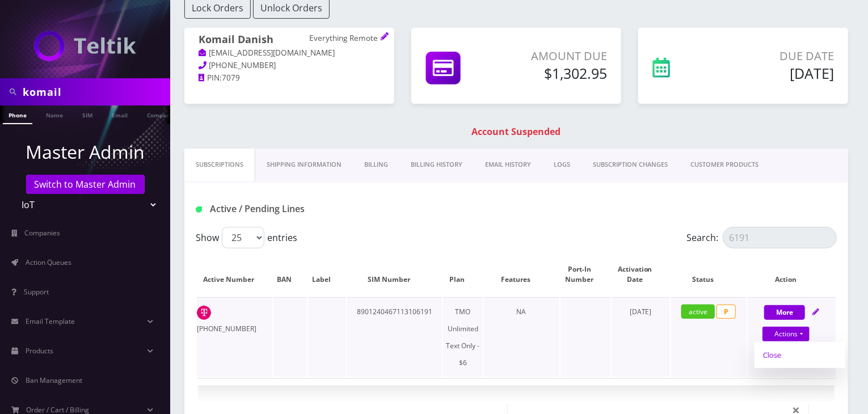  What do you see at coordinates (698, 312) in the screenshot?
I see `span: active` at bounding box center [698, 312].